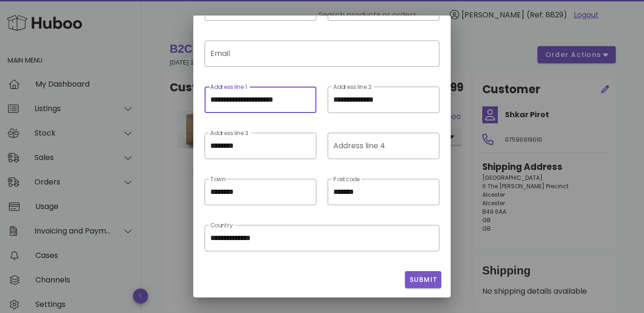 Image resolution: width=644 pixels, height=313 pixels. What do you see at coordinates (347, 179) in the screenshot?
I see `label: Postcode` at bounding box center [347, 179].